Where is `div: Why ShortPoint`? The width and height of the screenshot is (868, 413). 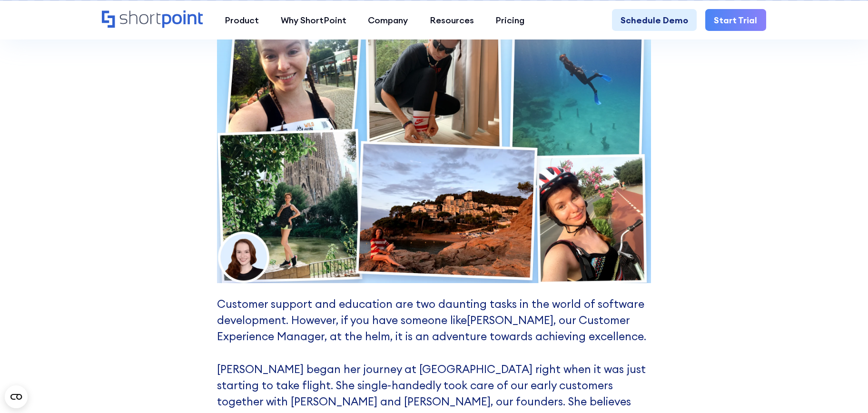 div: Why ShortPoint is located at coordinates (314, 20).